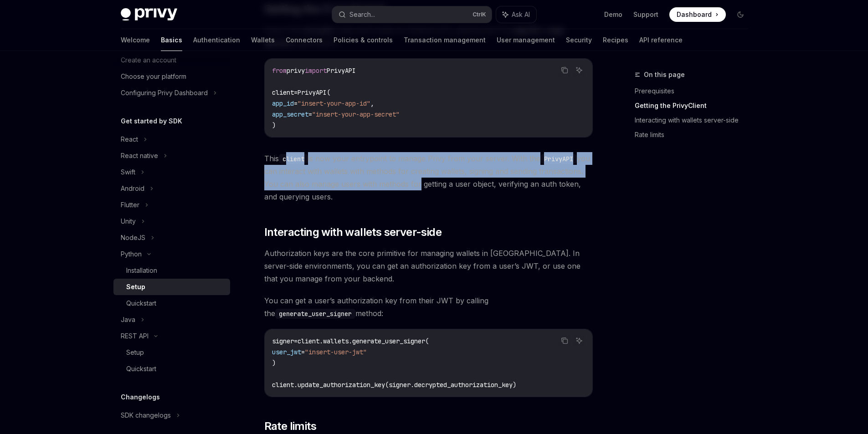 The height and width of the screenshot is (434, 868). What do you see at coordinates (559, 159) in the screenshot?
I see `code: PrivyAPI` at bounding box center [559, 159].